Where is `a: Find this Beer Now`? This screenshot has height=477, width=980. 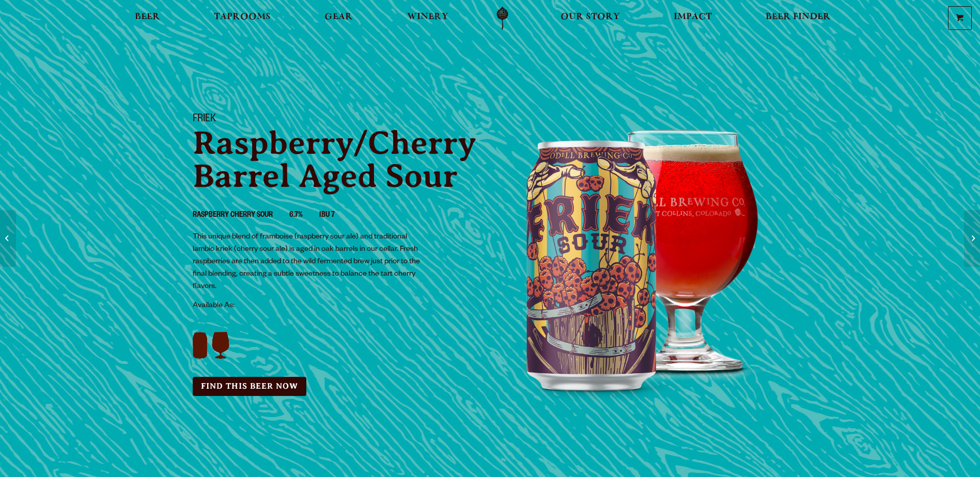
a: Find this Beer Now is located at coordinates (249, 386).